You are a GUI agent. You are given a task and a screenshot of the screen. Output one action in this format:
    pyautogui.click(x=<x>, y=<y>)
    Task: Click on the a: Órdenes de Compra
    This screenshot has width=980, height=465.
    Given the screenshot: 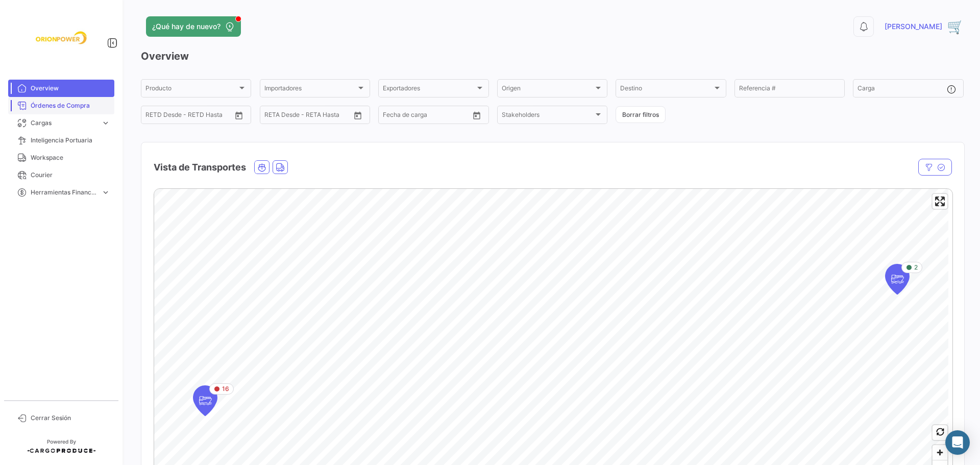 What is the action you would take?
    pyautogui.click(x=61, y=105)
    